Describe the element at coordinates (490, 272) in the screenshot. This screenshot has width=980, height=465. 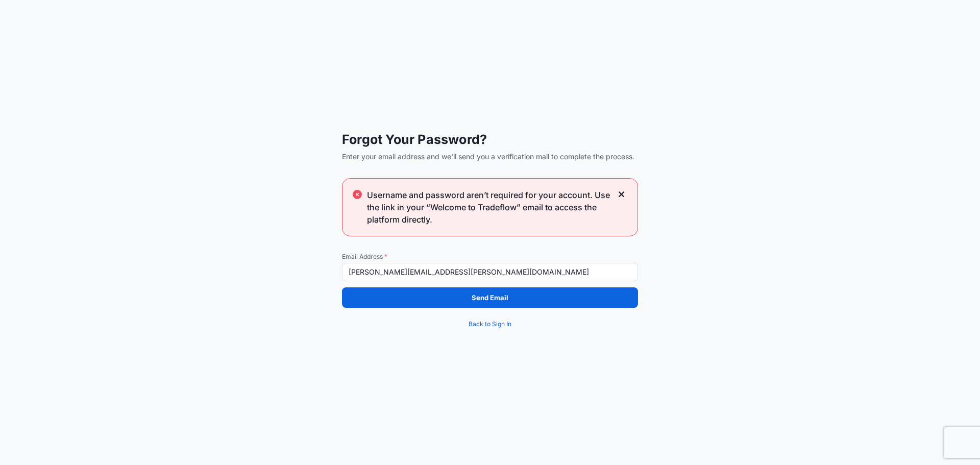
I see `input: example@gmail.com` at that location.